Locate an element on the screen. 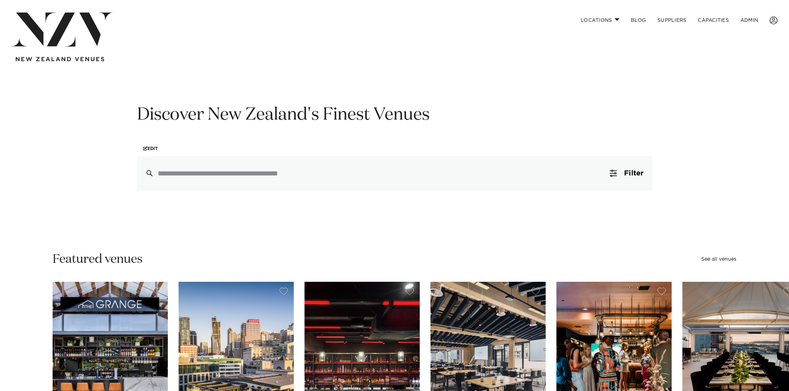 The height and width of the screenshot is (391, 789). a: Locations is located at coordinates (600, 20).